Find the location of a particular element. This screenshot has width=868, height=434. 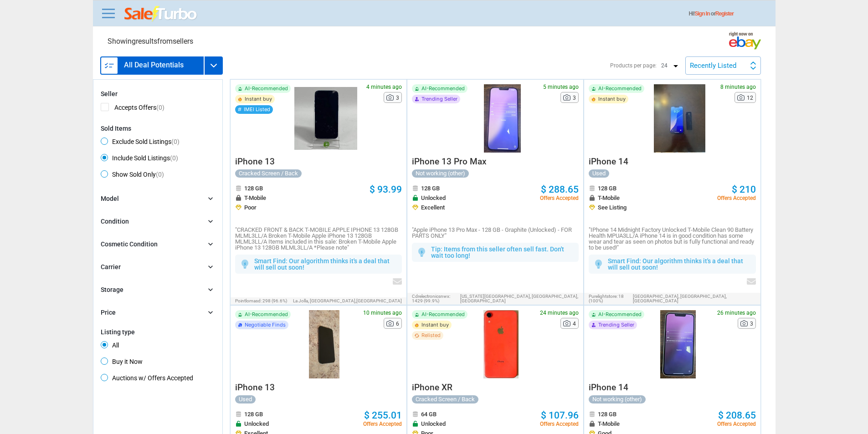

h3: All Deal Potentials is located at coordinates (153, 65).